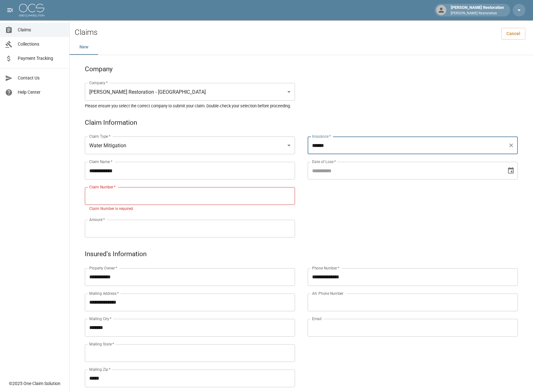 Image resolution: width=533 pixels, height=392 pixels. What do you see at coordinates (84, 47) in the screenshot?
I see `button: New` at bounding box center [84, 47].